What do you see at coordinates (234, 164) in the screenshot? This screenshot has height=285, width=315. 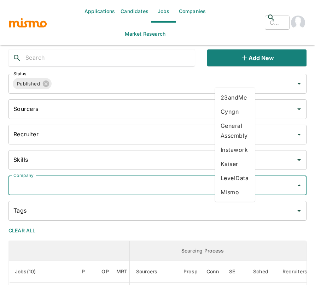 I see `li: Kaiser` at bounding box center [234, 164].